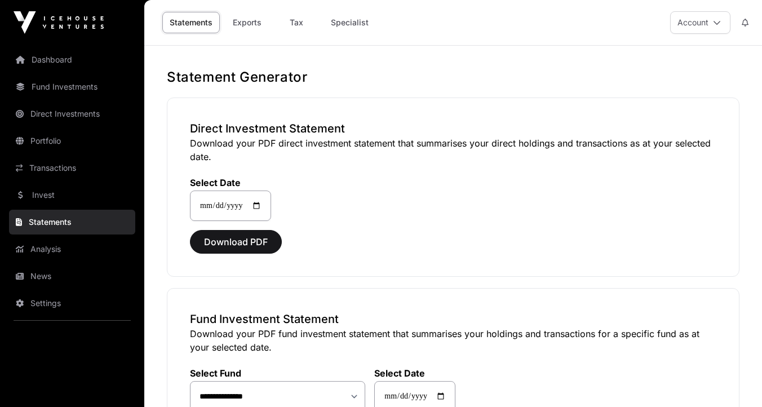 The image size is (762, 407). What do you see at coordinates (236, 242) in the screenshot?
I see `button: Download PDF` at bounding box center [236, 242].